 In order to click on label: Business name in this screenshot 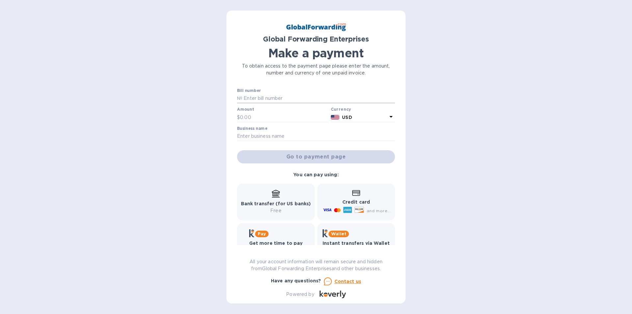, I will do `click(252, 128)`.